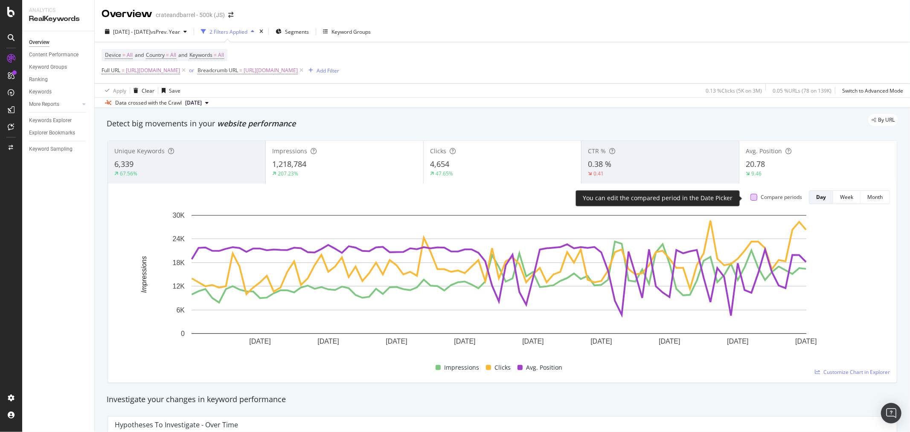 The image size is (910, 432). Describe the element at coordinates (598, 173) in the screenshot. I see `div: 0.41` at that location.